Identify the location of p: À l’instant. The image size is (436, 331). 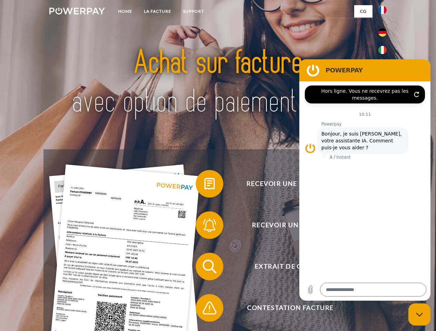
(41, 98).